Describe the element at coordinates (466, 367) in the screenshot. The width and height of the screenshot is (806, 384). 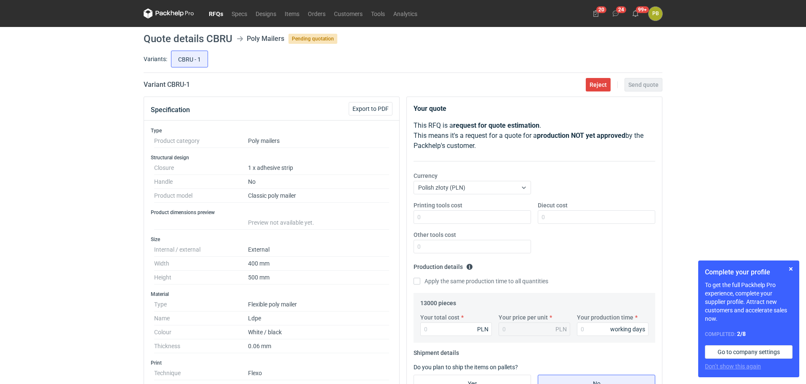
I see `label: Do you plan to ship the items on pallets?` at that location.